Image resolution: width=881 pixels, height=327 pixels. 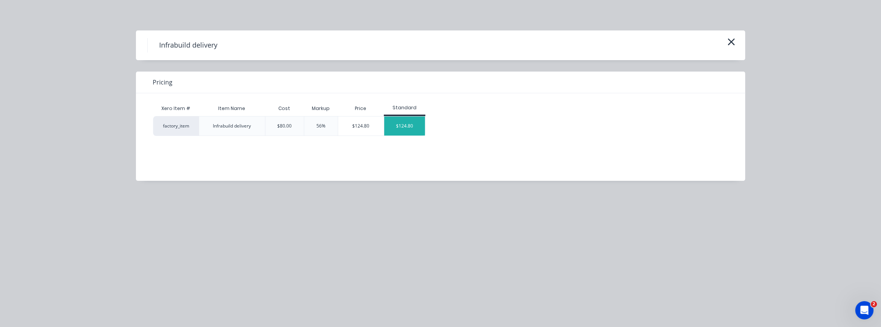 I want to click on div: $80.00, so click(x=284, y=126).